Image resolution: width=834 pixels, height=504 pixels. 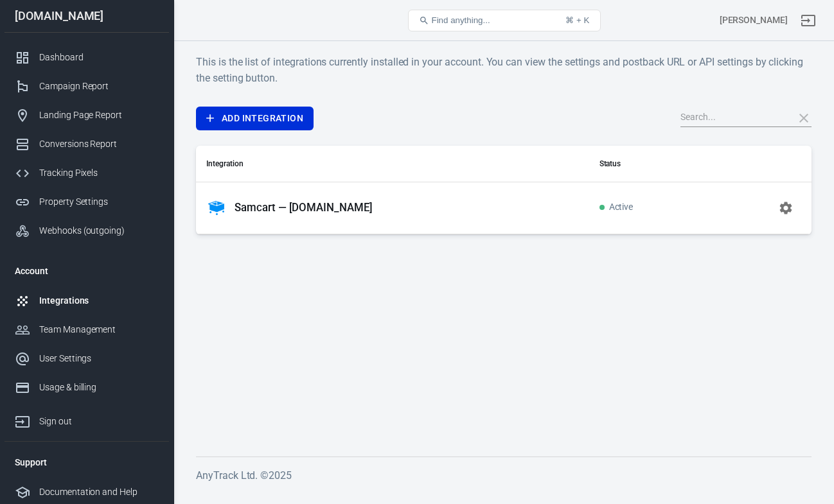 I want to click on div: User Settings, so click(x=99, y=359).